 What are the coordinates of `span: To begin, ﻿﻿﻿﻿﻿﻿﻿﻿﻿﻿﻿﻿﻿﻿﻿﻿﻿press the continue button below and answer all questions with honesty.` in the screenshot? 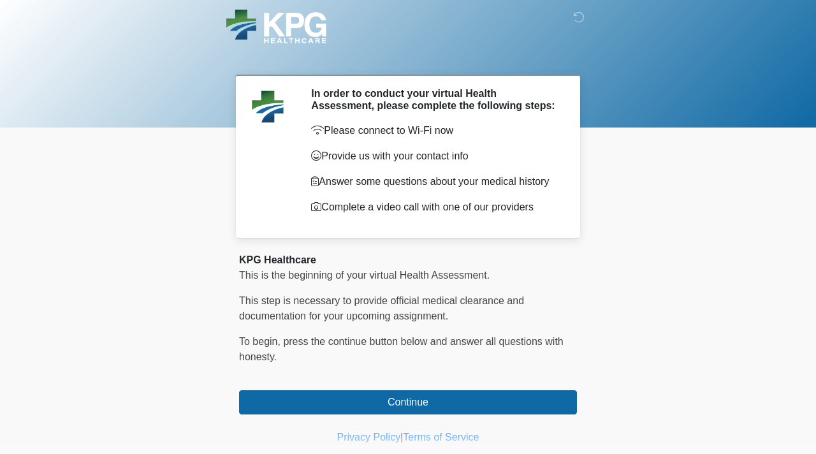 It's located at (401, 349).